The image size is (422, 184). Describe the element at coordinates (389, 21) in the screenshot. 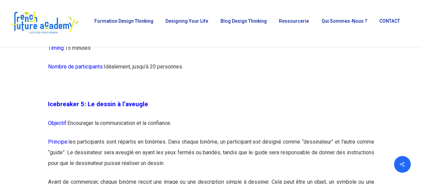

I see `span: CONTACT` at that location.